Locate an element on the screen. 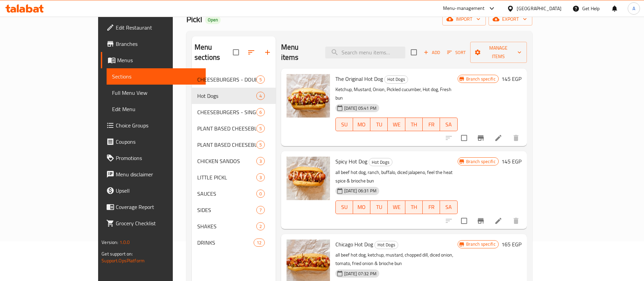 This screenshot has width=644, height=281. div: SHAKES is located at coordinates (227, 226).